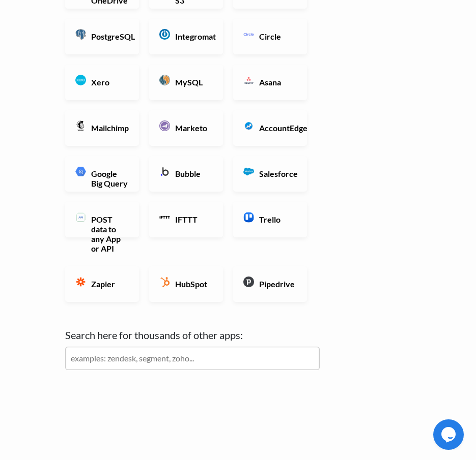  I want to click on img: Mailchimp App & API, so click(80, 126).